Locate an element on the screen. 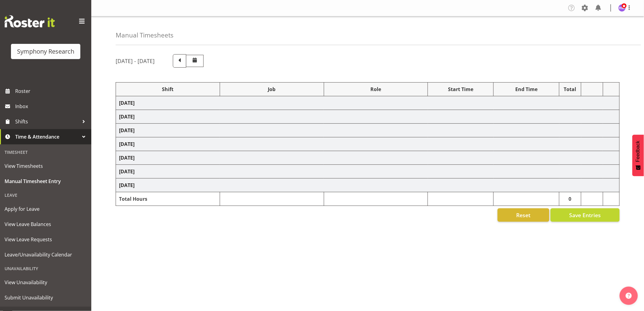 This screenshot has height=311, width=644. span: Apply for Leave is located at coordinates (46, 209).